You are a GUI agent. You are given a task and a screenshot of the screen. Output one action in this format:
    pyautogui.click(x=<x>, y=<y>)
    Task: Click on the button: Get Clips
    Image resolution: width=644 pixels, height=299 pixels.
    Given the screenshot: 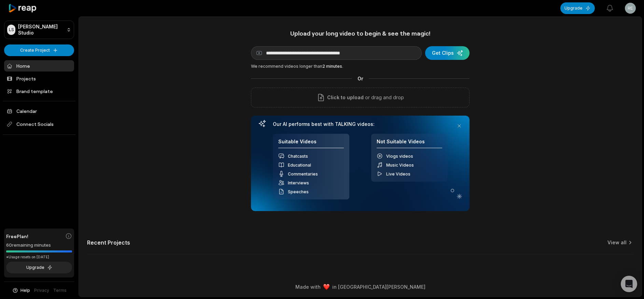 What is the action you would take?
    pyautogui.click(x=447, y=53)
    